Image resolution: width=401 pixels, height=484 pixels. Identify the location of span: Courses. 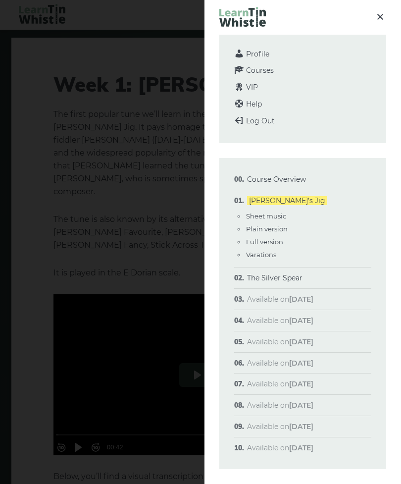
(260, 70).